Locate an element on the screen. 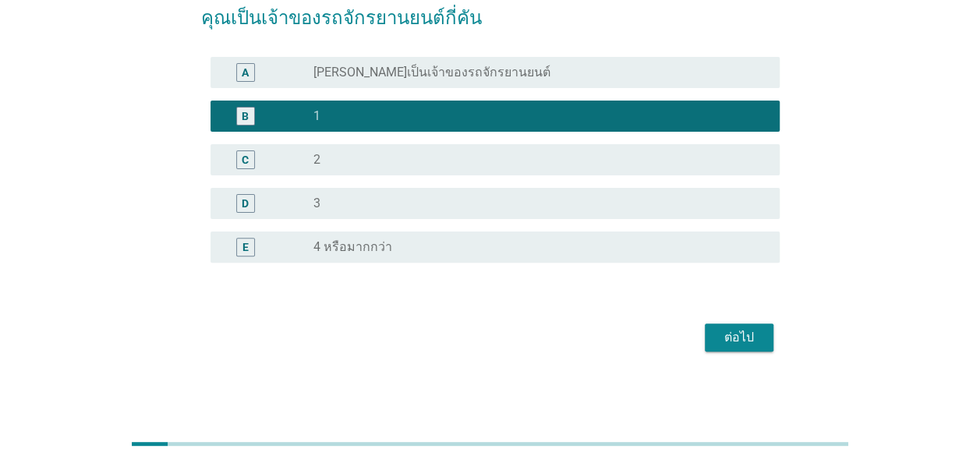  div: E is located at coordinates (246, 246).